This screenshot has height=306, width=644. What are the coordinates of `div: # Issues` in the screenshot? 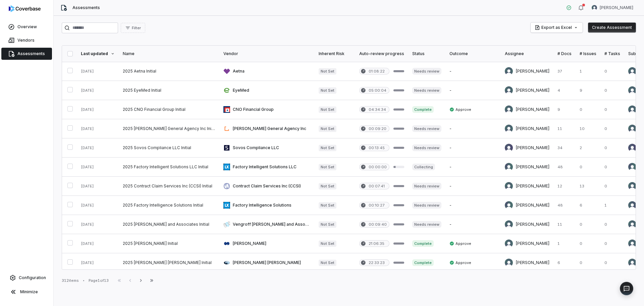 It's located at (588, 54).